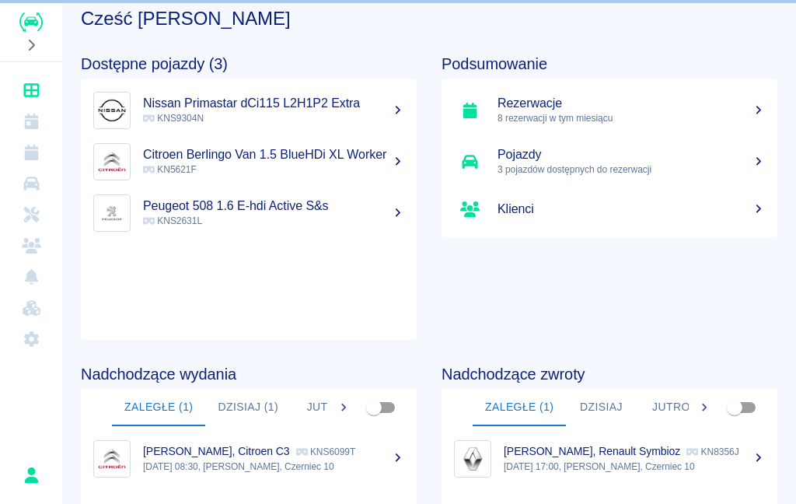 The height and width of the screenshot is (504, 796). Describe the element at coordinates (274, 103) in the screenshot. I see `h5: Nissan Primastar dCi115 L2H1P2 Extra` at that location.